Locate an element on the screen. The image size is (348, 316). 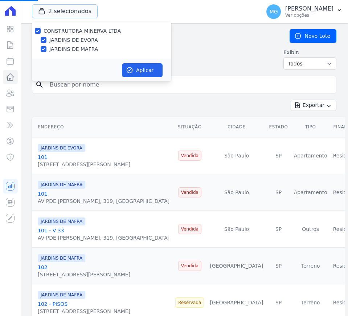
span: Reservada is located at coordinates (190, 302).